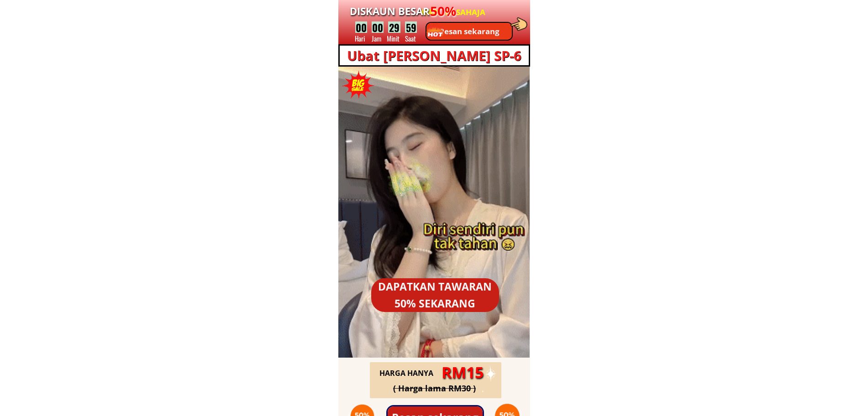  What do you see at coordinates (463, 373) in the screenshot?
I see `div: RM15` at bounding box center [463, 373].